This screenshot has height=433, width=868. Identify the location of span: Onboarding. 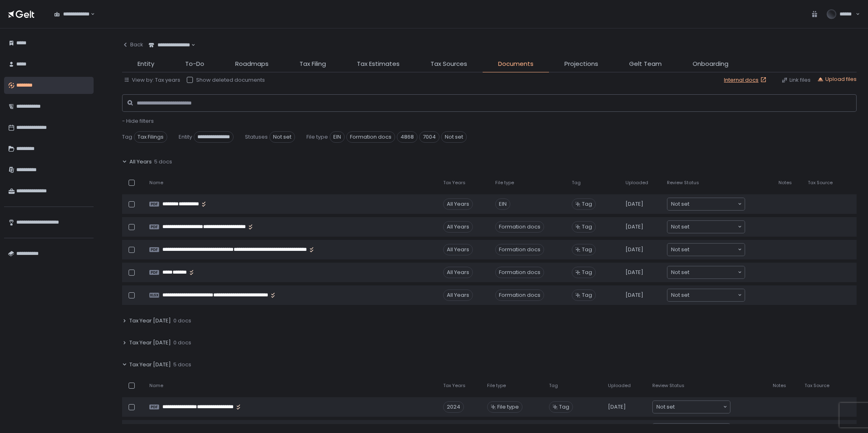
(710, 64).